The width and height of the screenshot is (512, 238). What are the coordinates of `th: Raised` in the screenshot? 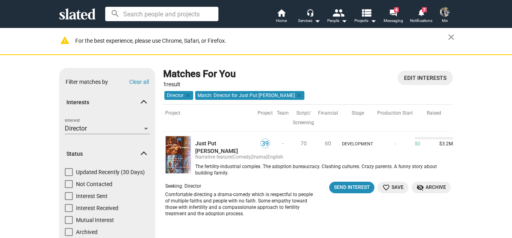 It's located at (434, 118).